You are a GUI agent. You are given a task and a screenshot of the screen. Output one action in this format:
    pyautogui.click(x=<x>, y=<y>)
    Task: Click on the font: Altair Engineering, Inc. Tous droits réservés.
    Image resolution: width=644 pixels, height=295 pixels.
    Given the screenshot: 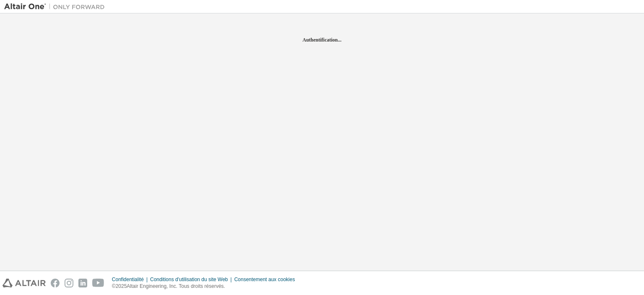 What is the action you would take?
    pyautogui.click(x=176, y=286)
    